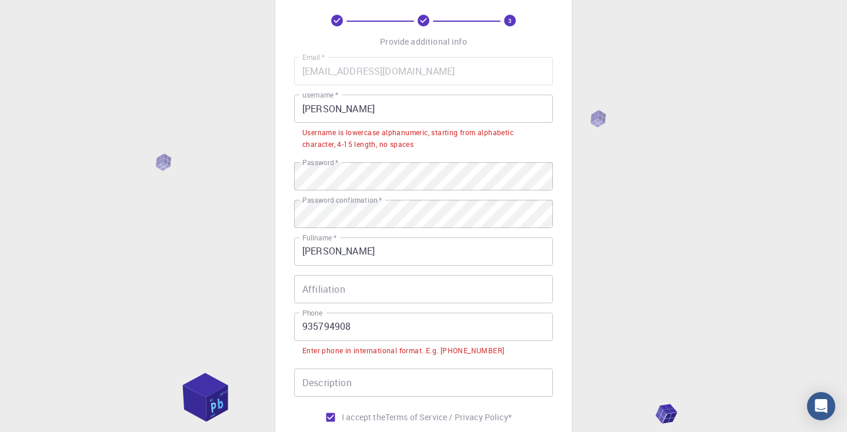  What do you see at coordinates (448, 418) in the screenshot?
I see `p: Terms of Service / Privacy Policy *` at bounding box center [448, 418].